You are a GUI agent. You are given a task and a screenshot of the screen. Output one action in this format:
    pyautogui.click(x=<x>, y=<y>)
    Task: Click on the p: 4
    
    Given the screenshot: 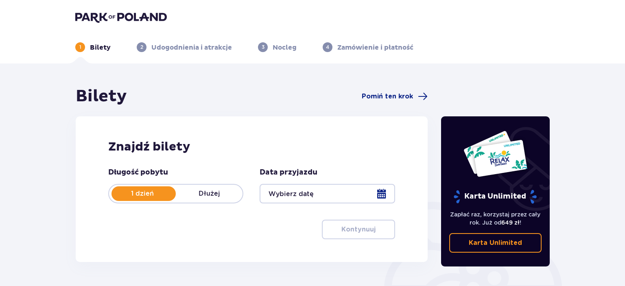 What is the action you would take?
    pyautogui.click(x=327, y=47)
    